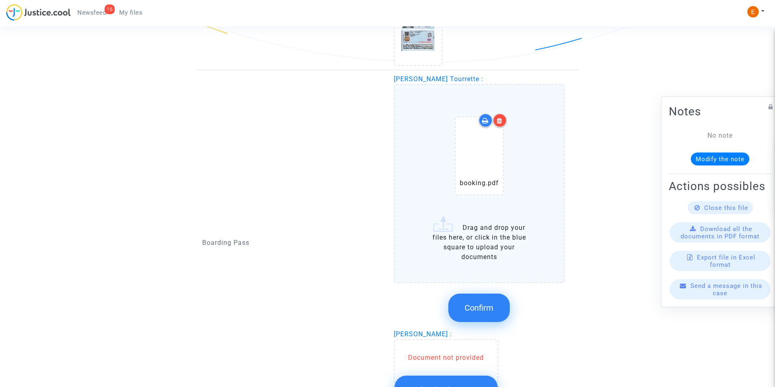 The height and width of the screenshot is (387, 775). What do you see at coordinates (38, 12) in the screenshot?
I see `img: jc-logo.svg` at bounding box center [38, 12].